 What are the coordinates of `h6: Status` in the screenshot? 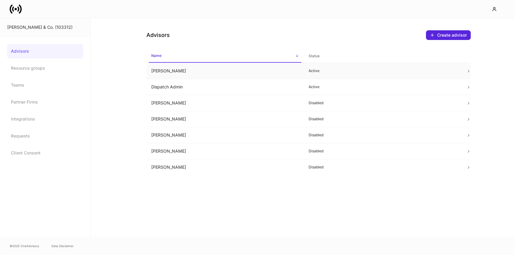 It's located at (314, 56).